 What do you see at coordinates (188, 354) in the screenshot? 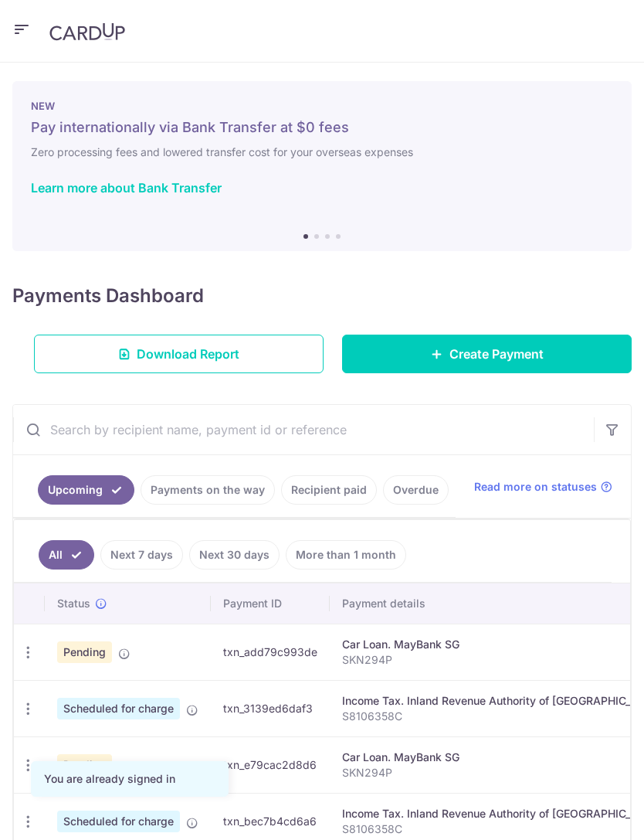
I see `span: Download Report` at bounding box center [188, 354].